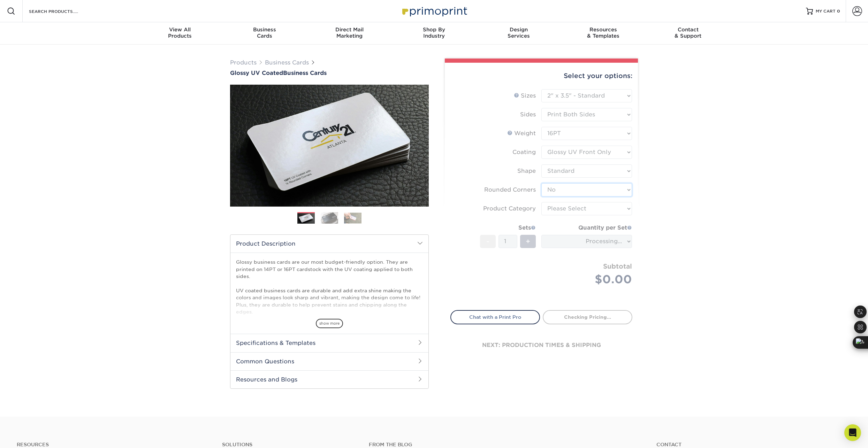 This screenshot has width=868, height=448. I want to click on span: Design, so click(518, 29).